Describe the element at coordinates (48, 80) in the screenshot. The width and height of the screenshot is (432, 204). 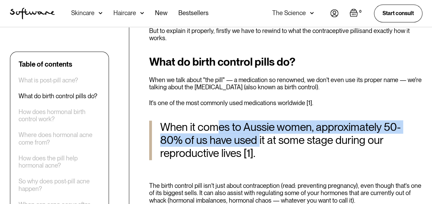
I see `div: What is post-pill acne?` at that location.